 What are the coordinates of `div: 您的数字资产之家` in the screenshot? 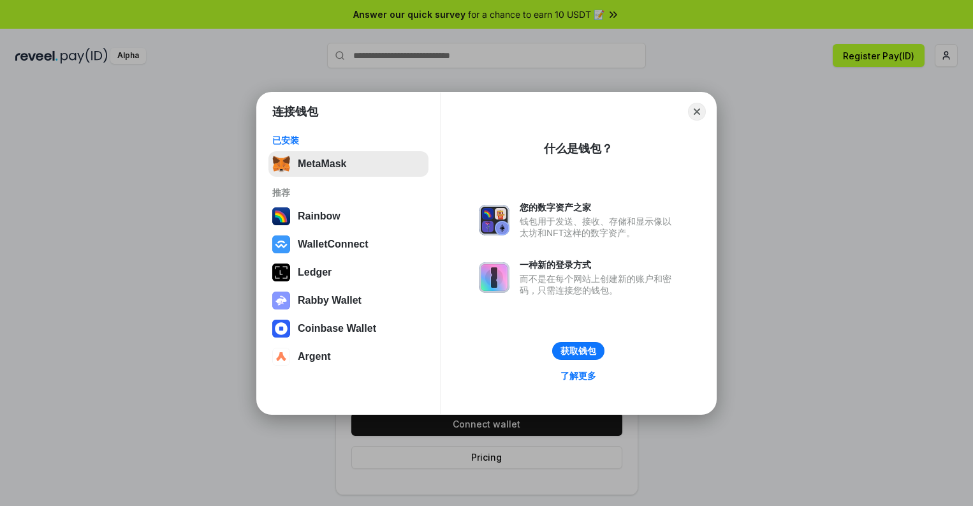 It's located at (599, 207).